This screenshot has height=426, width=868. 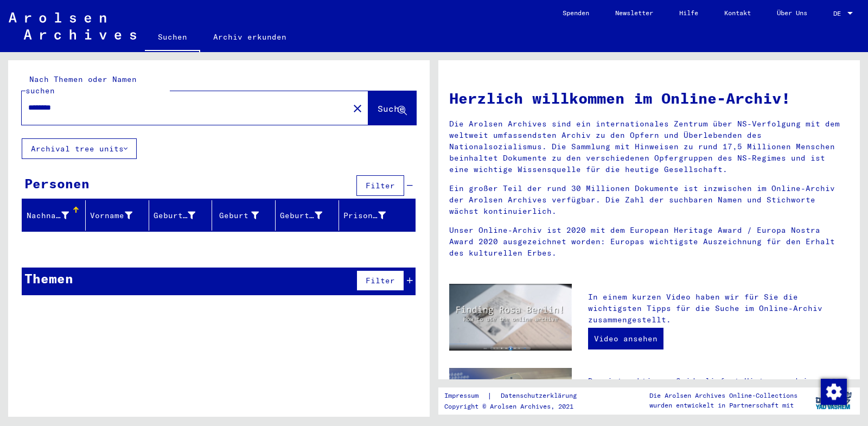 What do you see at coordinates (465, 396) in the screenshot?
I see `a: Impressum` at bounding box center [465, 396].